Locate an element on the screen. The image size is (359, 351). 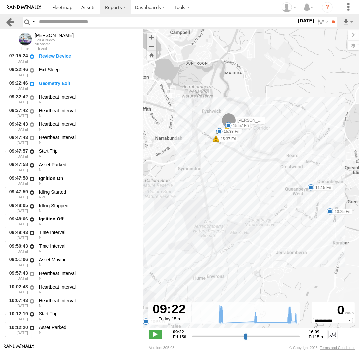
a: Back to previous Page is located at coordinates (10, 22).